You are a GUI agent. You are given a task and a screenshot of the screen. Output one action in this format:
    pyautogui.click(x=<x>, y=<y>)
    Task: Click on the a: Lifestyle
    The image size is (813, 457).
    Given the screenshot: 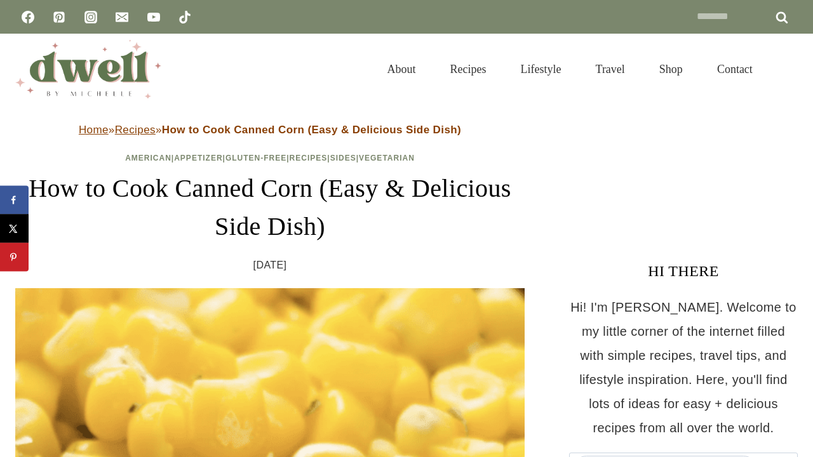 What is the action you would take?
    pyautogui.click(x=541, y=69)
    